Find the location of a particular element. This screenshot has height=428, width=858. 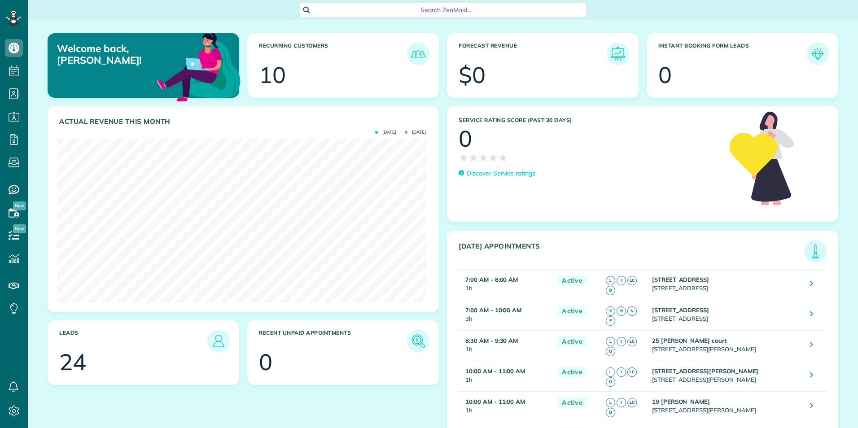

span: E is located at coordinates (611, 321).